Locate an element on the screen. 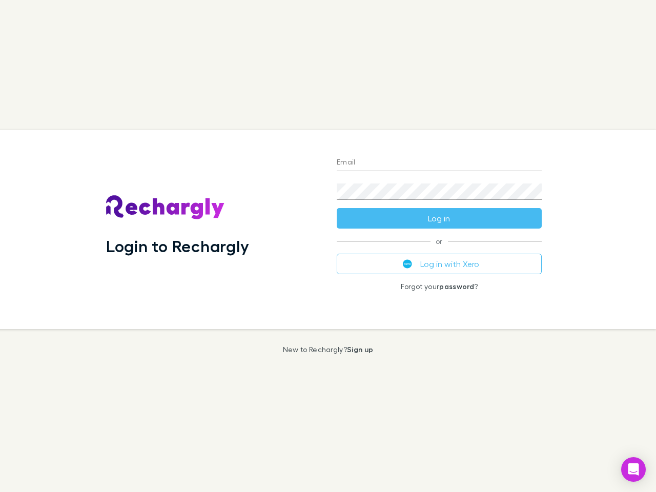 The width and height of the screenshot is (656, 492). span: or is located at coordinates (439, 241).